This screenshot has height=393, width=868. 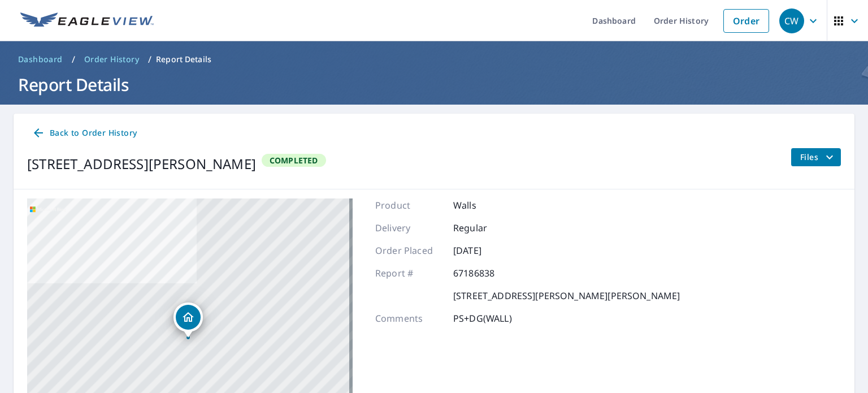 What do you see at coordinates (184, 60) in the screenshot?
I see `p: Report Details` at bounding box center [184, 60].